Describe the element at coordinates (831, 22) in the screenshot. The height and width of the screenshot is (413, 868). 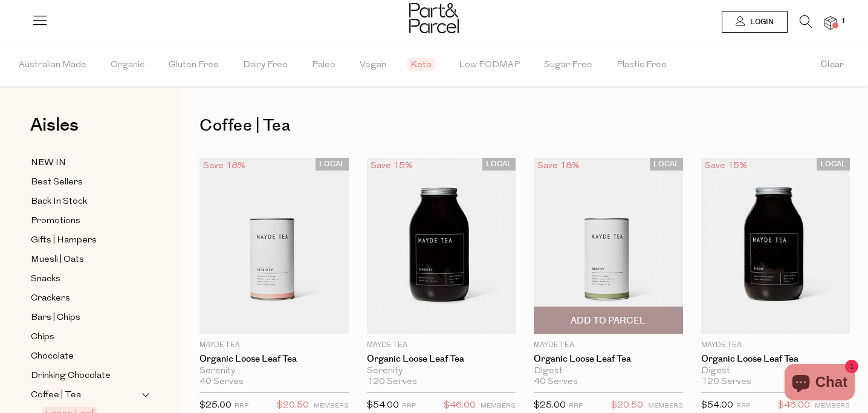
I see `a: 1` at that location.